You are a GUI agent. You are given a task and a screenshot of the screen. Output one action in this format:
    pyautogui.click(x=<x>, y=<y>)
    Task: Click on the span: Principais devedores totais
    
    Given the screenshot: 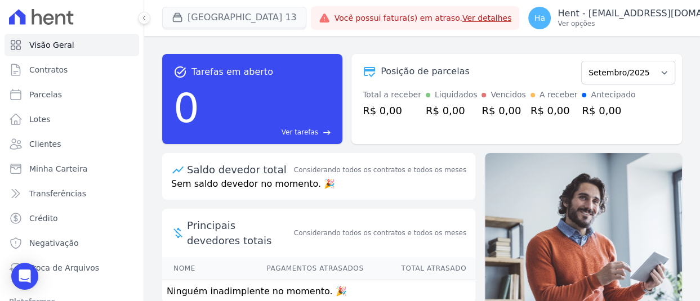 What is the action you would take?
    pyautogui.click(x=239, y=233)
    